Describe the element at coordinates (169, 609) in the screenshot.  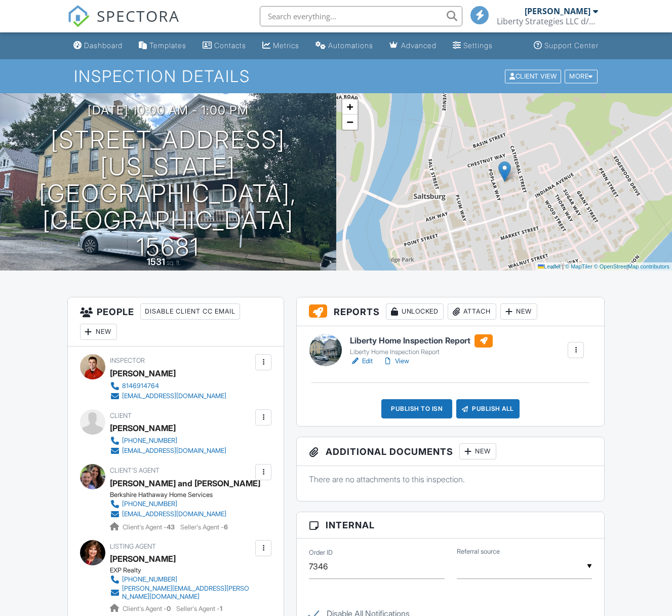
I see `strong: 0` at that location.